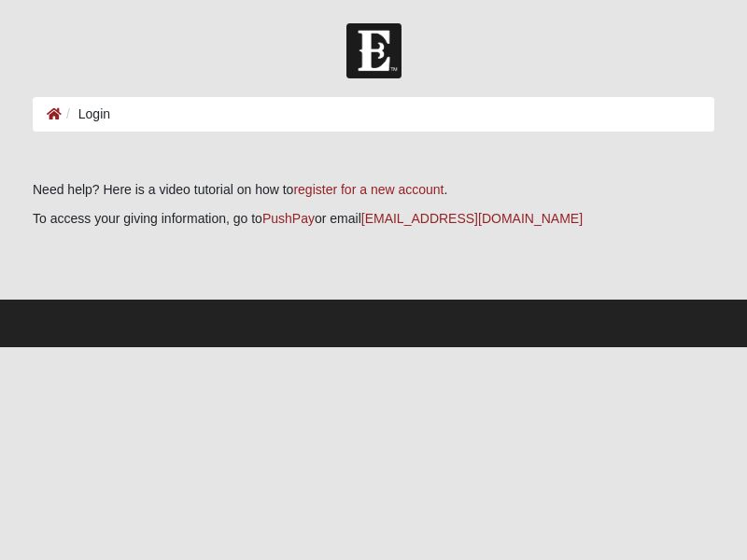 This screenshot has width=747, height=560. Describe the element at coordinates (374, 51) in the screenshot. I see `img: Church of Eleven22 Logo` at that location.